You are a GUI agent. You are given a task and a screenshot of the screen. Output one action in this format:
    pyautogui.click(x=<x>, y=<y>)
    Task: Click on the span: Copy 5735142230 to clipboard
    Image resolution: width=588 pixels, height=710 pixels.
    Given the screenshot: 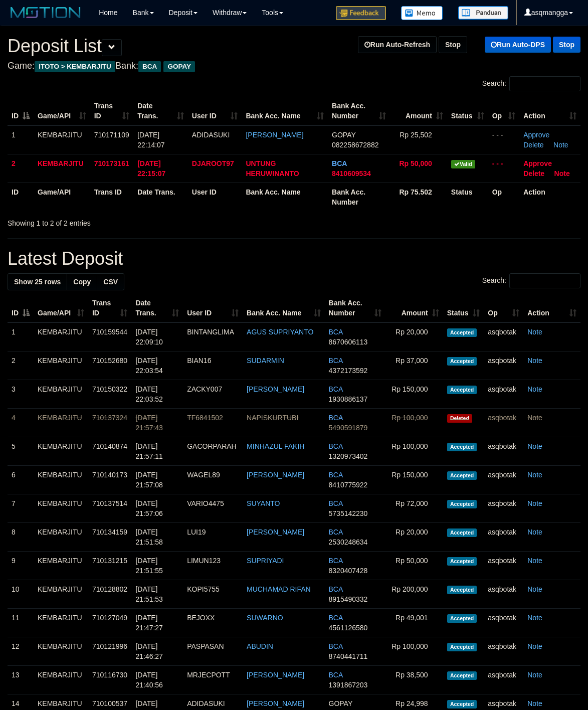 What is the action you would take?
    pyautogui.click(x=348, y=513)
    